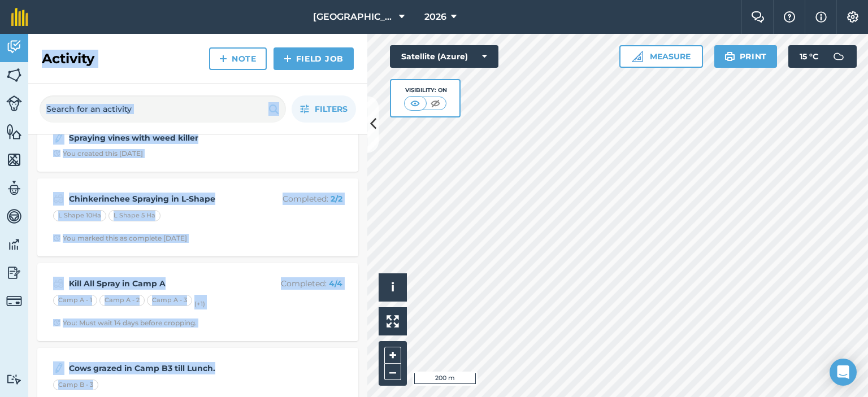  Describe the element at coordinates (122, 301) in the screenshot. I see `div: Camp A - 2` at that location.